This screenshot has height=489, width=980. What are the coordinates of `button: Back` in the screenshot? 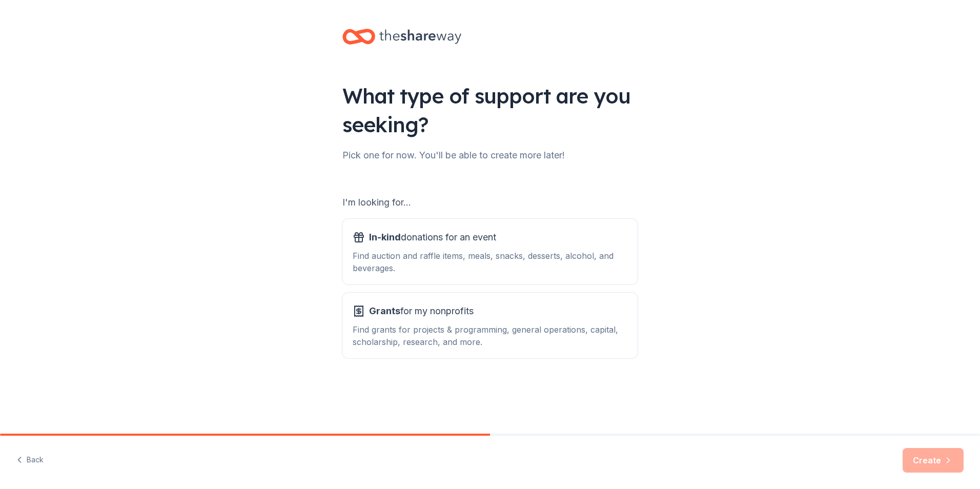 It's located at (30, 460).